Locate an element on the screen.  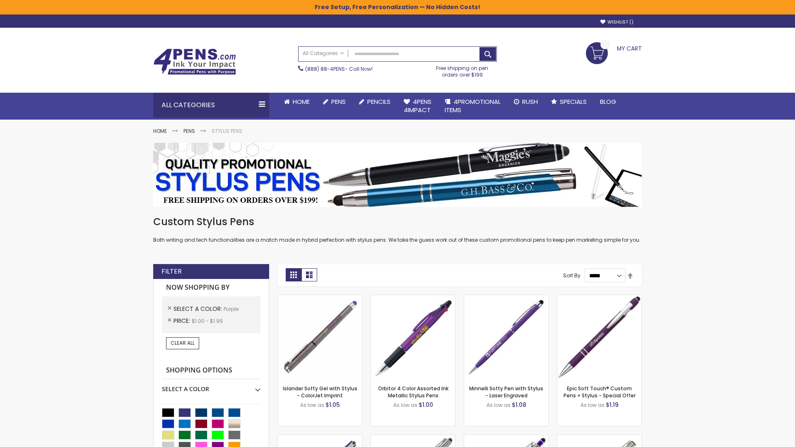
a: Minnelli Softy Pen with Stylus - Laser Engraved-Purple is located at coordinates (506, 298).